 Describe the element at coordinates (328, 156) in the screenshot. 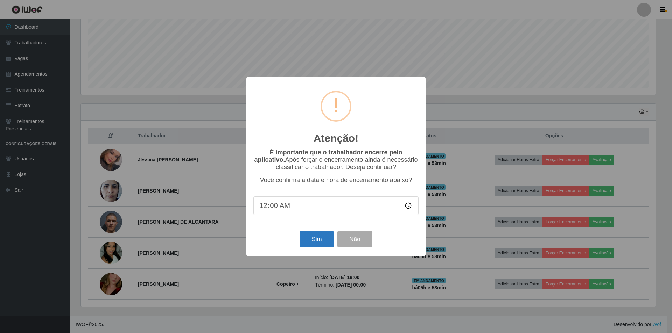

I see `b: É importante que o trabalhador encerre pelo aplicativo.` at that location.